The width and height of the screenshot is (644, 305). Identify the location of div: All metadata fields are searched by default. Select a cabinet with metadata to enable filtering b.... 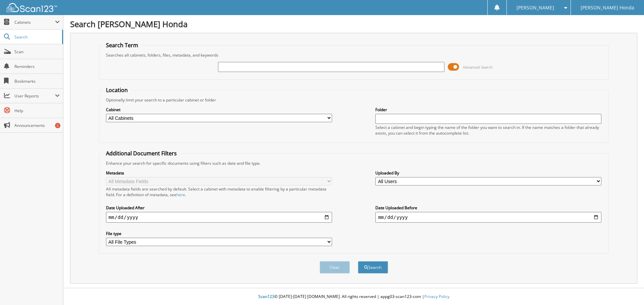
(219, 192).